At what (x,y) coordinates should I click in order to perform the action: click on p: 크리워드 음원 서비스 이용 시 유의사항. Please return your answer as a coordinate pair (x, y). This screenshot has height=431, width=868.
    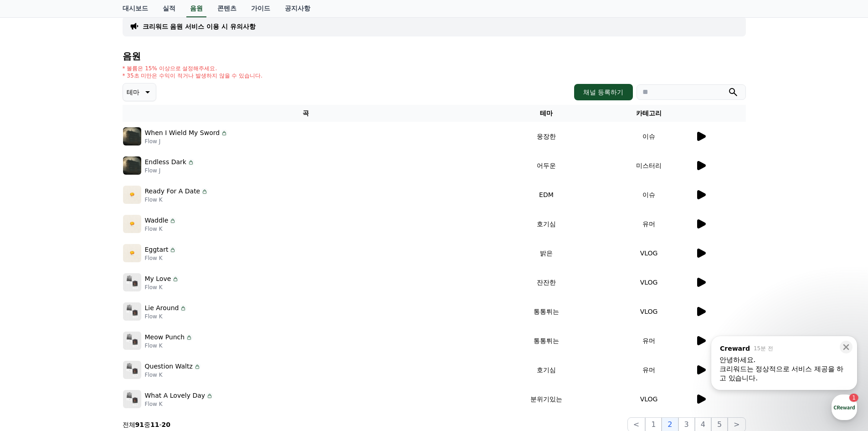
    Looking at the image, I should click on (199, 26).